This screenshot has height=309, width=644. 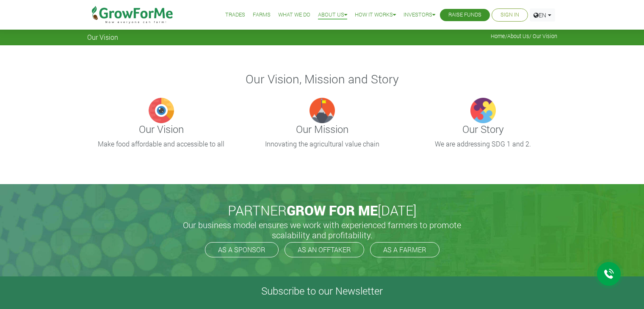 What do you see at coordinates (161, 144) in the screenshot?
I see `p: Make food affordable and accessible to all` at bounding box center [161, 144].